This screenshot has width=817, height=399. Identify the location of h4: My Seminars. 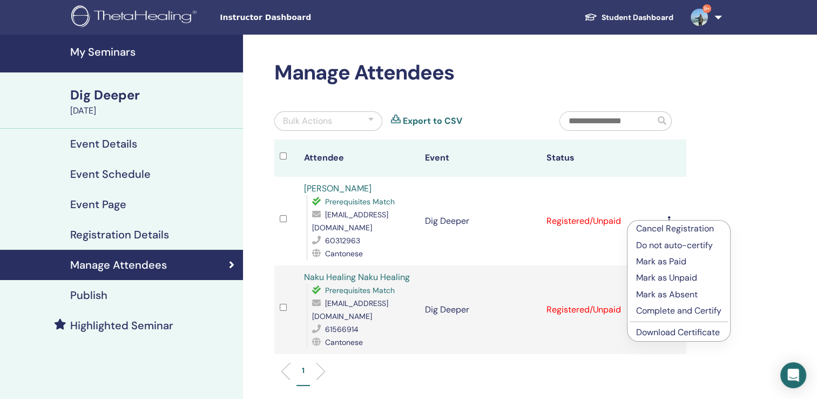
(153, 52).